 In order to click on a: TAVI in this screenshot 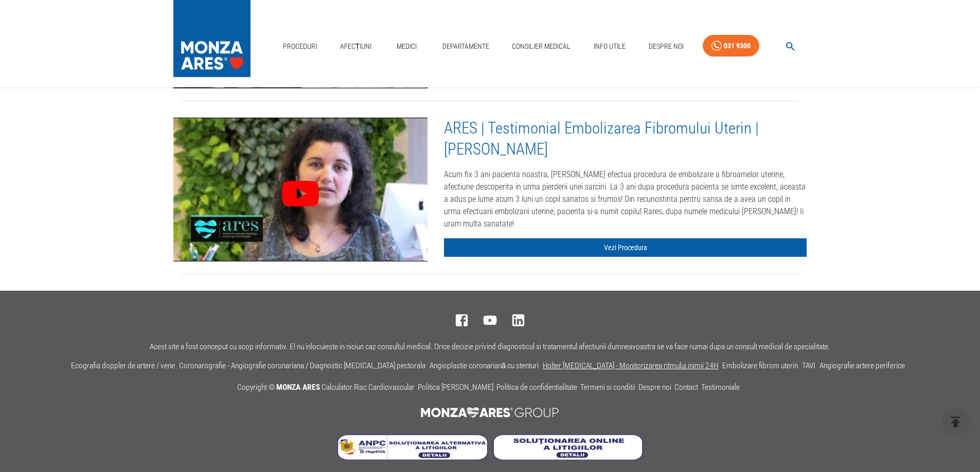, I will do `click(809, 366)`.